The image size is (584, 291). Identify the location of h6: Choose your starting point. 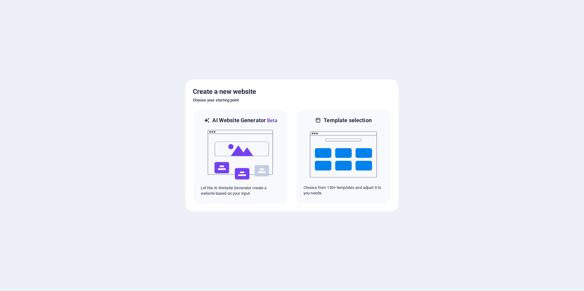
(292, 100).